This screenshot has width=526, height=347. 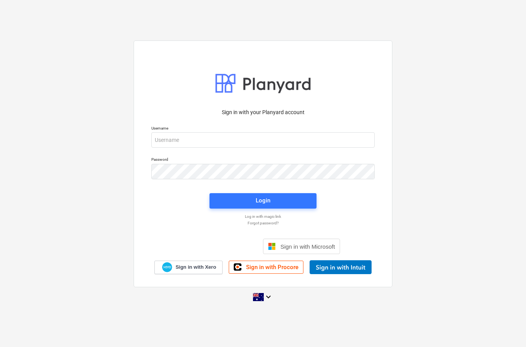 What do you see at coordinates (263, 223) in the screenshot?
I see `p: Forgot password?` at bounding box center [263, 223].